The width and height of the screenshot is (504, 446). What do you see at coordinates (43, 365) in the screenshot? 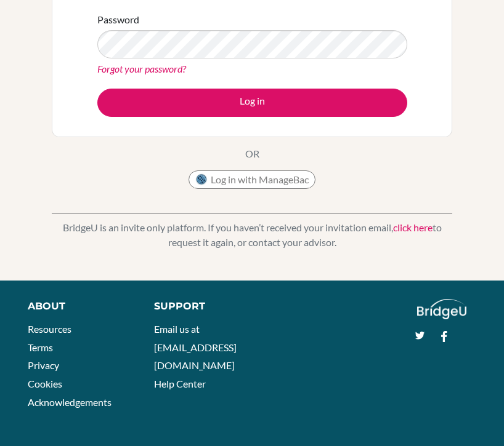
I see `a: Privacy` at bounding box center [43, 365].